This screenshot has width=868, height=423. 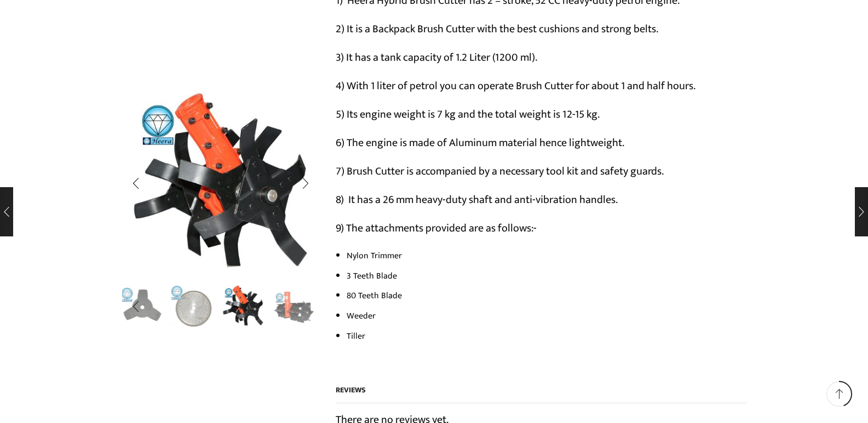 I want to click on li: 80 Teeth Blade, so click(x=546, y=296).